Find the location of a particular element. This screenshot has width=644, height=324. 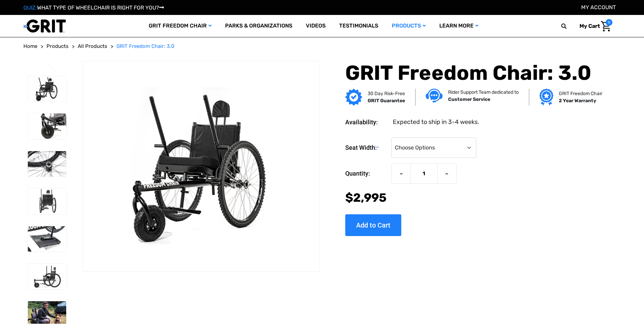

dd: Expected to ship in 3-4 weeks. is located at coordinates (436, 122).